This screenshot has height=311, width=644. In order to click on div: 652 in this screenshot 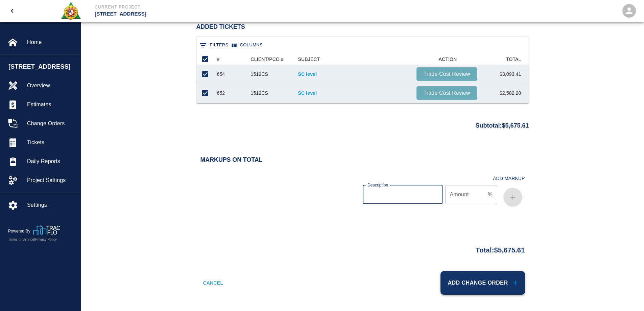, I will do `click(221, 93)`.